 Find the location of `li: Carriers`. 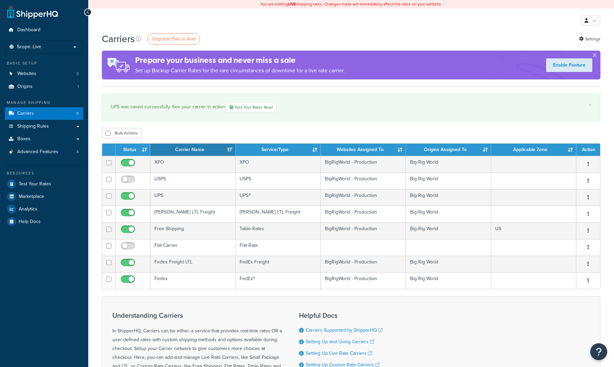

li: Carriers is located at coordinates (44, 113).